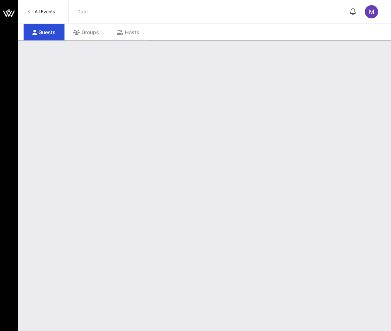  Describe the element at coordinates (44, 32) in the screenshot. I see `div: Guests` at that location.